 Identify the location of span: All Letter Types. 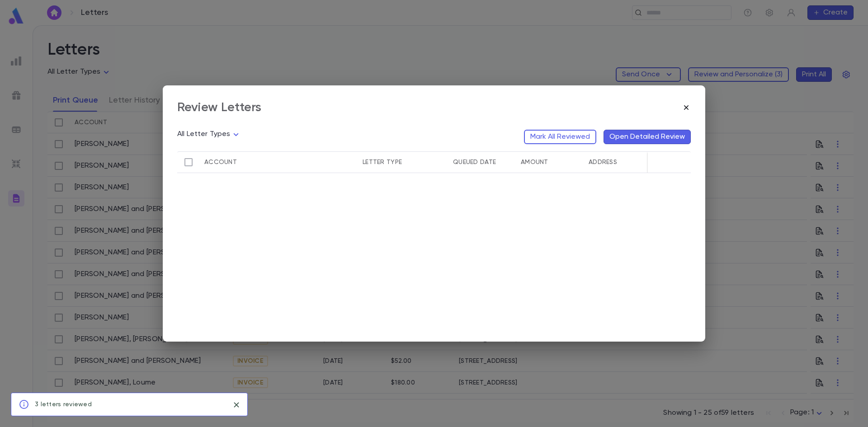
(204, 135).